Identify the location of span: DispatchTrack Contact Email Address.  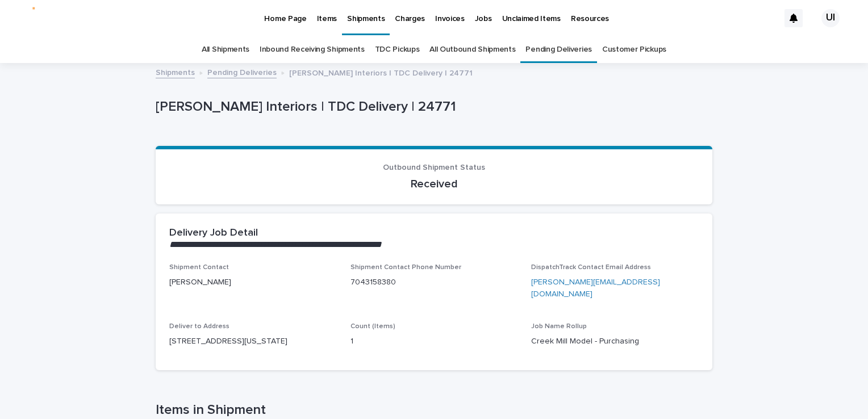
(591, 267).